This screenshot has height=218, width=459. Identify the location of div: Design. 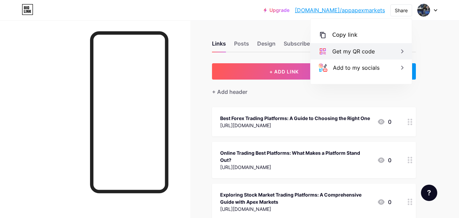
(266, 46).